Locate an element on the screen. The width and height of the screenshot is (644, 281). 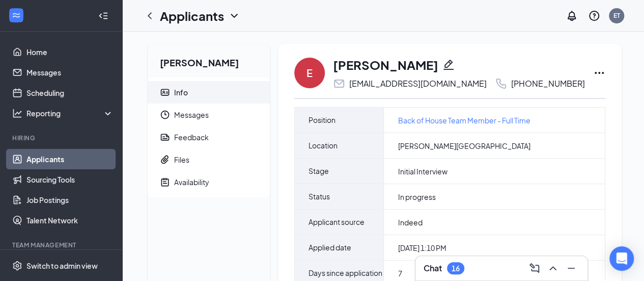
span: 7 is located at coordinates (400, 273).